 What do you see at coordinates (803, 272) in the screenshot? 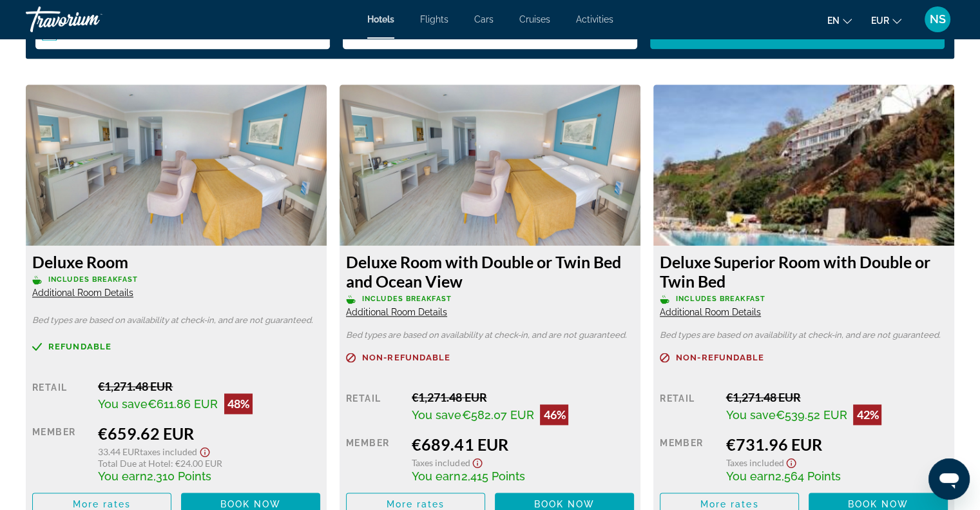
I see `h3: Deluxe Superior Room with Double or Twin Bed` at bounding box center [803, 272].